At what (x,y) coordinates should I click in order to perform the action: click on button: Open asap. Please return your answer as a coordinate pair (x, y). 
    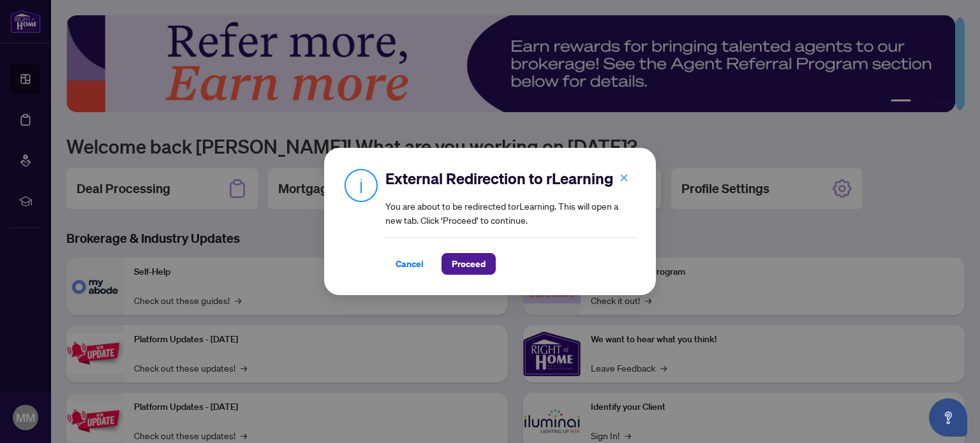
    Looking at the image, I should click on (948, 418).